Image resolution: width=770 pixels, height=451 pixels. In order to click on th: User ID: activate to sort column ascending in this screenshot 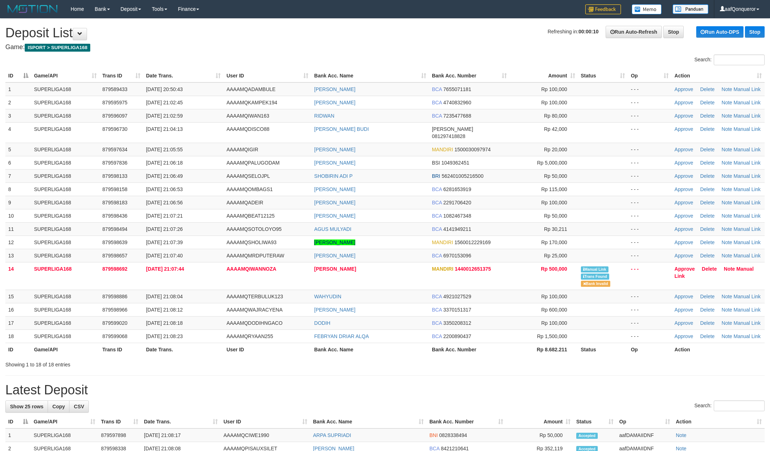, I will do `click(267, 76)`.